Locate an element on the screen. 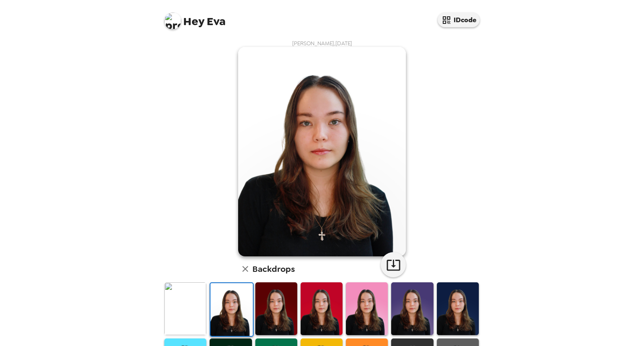 This screenshot has height=346, width=644. h6: Backdrops is located at coordinates (273, 269).